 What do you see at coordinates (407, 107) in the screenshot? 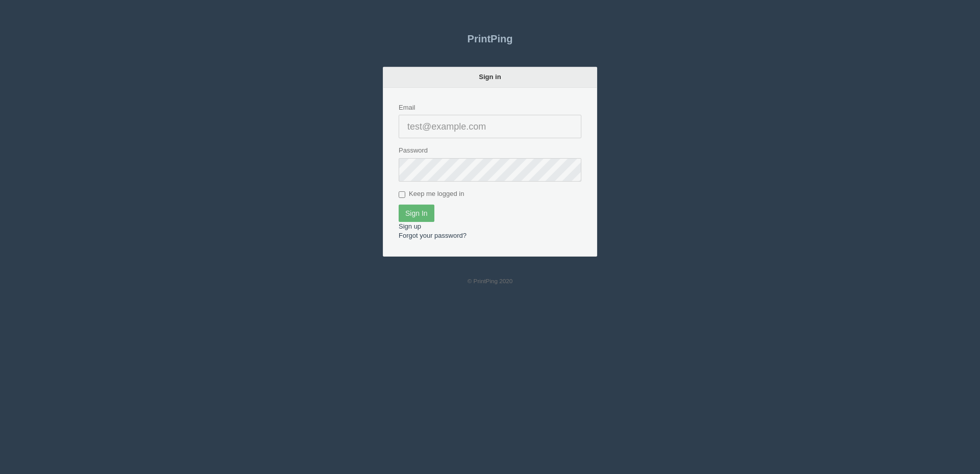
I see `label: Email` at bounding box center [407, 107].